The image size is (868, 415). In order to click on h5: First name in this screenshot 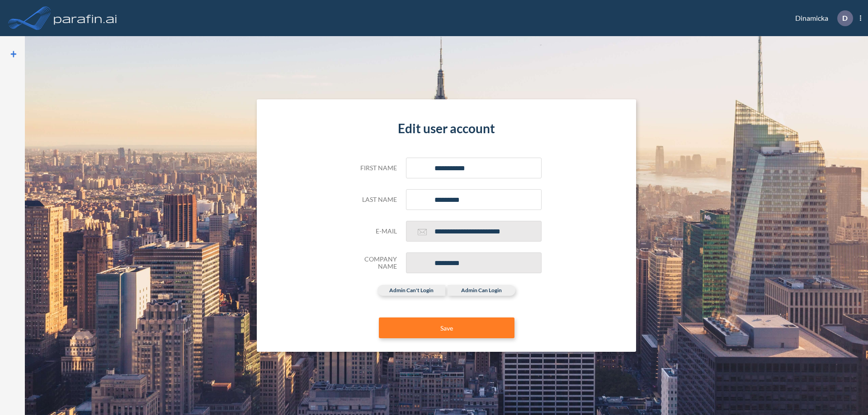, I will do `click(374, 168)`.